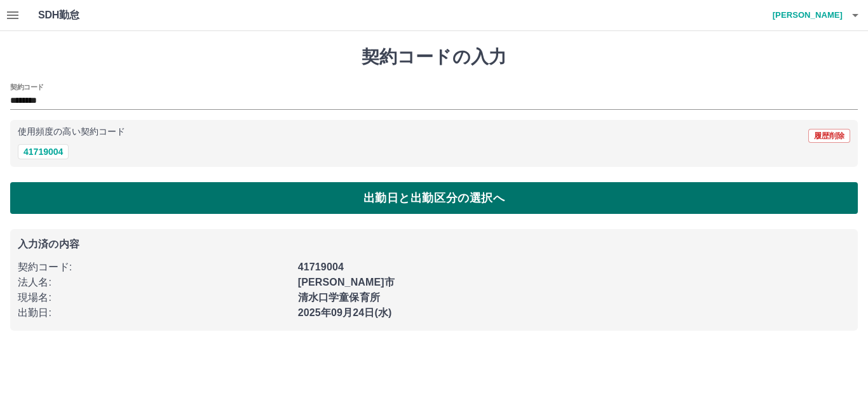 The width and height of the screenshot is (868, 417). Describe the element at coordinates (434, 57) in the screenshot. I see `h1: 契約コードの入力` at that location.